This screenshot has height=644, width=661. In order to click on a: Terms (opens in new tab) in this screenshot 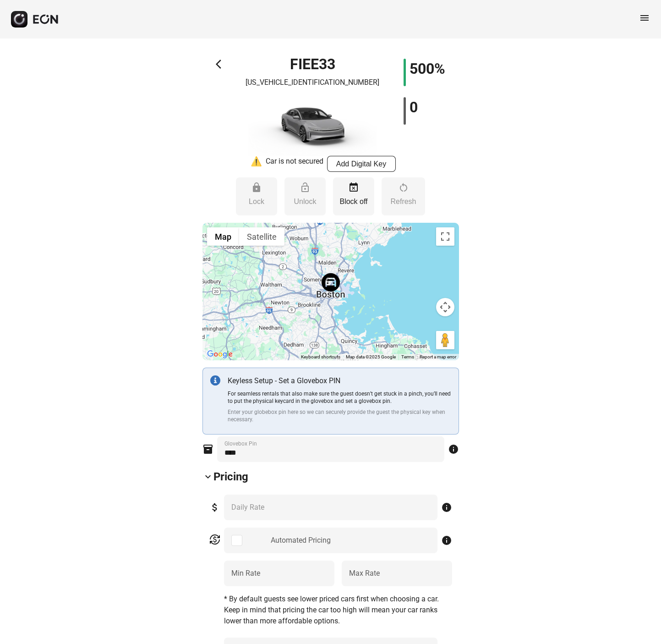, I will do `click(408, 357)`.